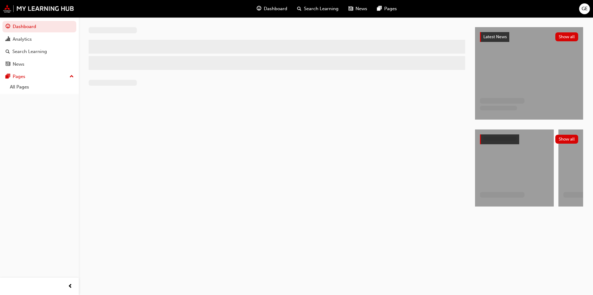  Describe the element at coordinates (39, 52) in the screenshot. I see `a: Search Learning` at that location.